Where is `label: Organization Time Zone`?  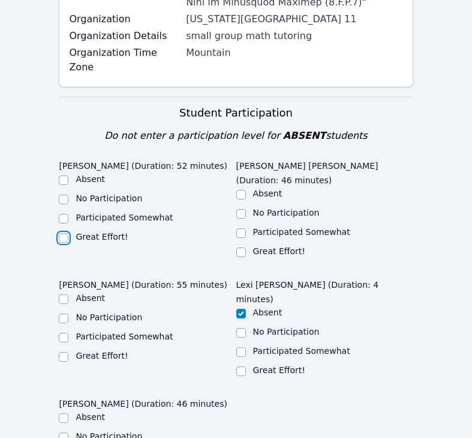 label: Organization Time Zone is located at coordinates (124, 60).